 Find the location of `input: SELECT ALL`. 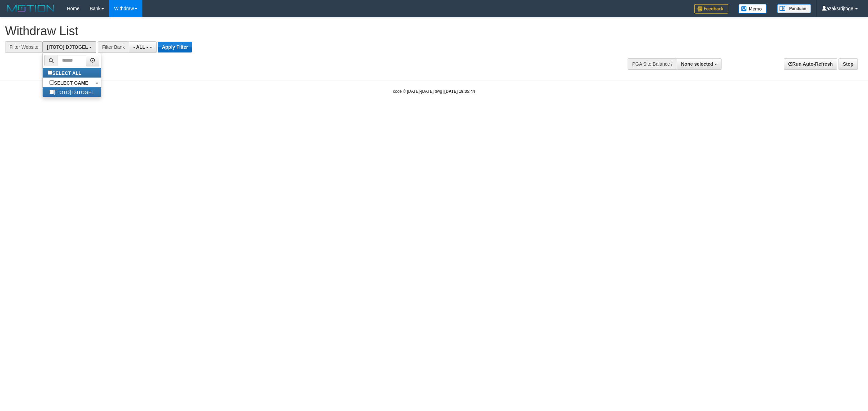

input: SELECT ALL is located at coordinates (50, 72).